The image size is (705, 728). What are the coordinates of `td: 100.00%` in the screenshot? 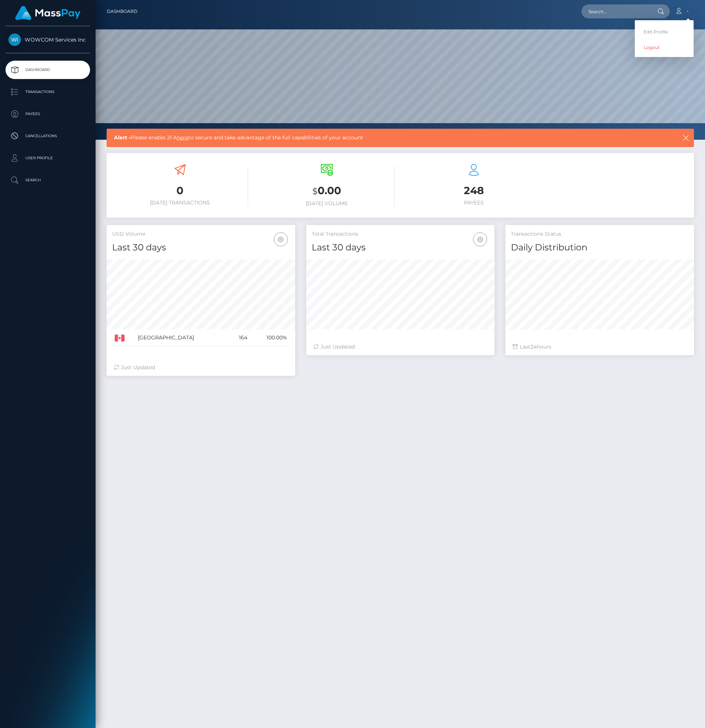 It's located at (270, 338).